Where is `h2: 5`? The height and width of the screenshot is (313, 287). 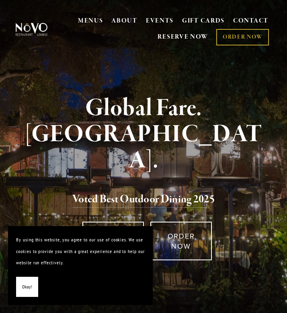 h2: 5 is located at coordinates (144, 199).